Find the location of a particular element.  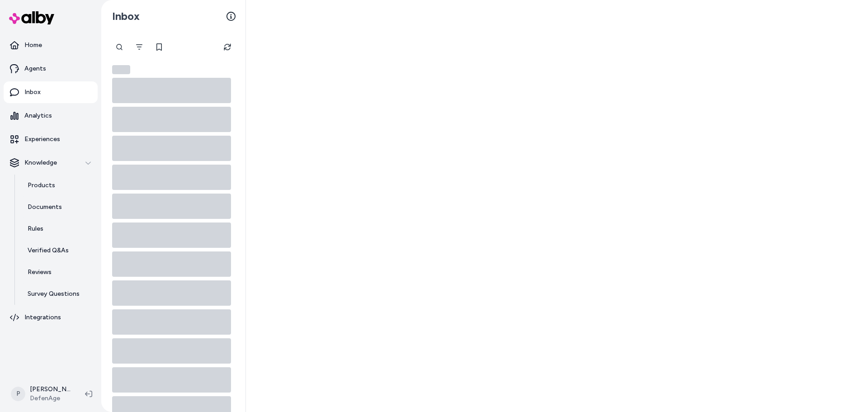

a: Analytics is located at coordinates (51, 116).